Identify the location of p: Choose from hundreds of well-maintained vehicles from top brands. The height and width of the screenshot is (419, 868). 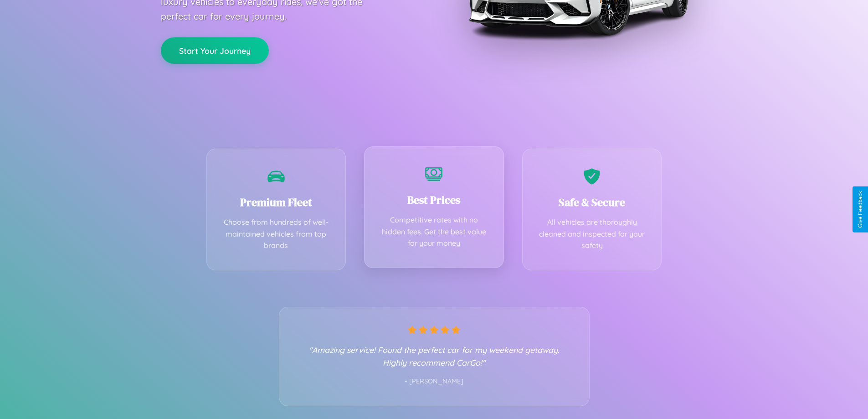
(276, 234).